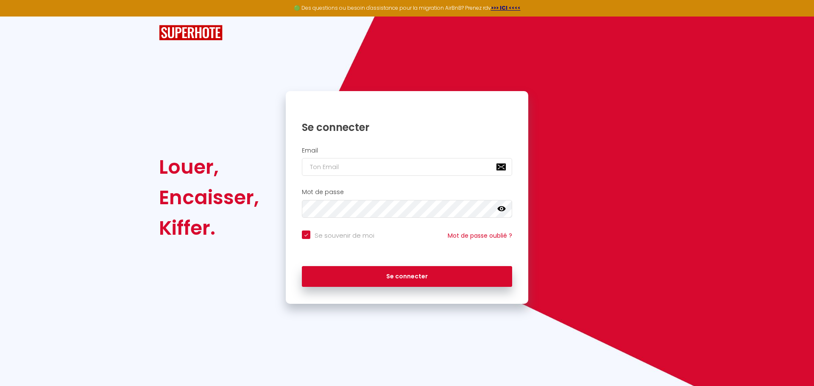  Describe the element at coordinates (407, 167) in the screenshot. I see `input: Ton Email` at that location.